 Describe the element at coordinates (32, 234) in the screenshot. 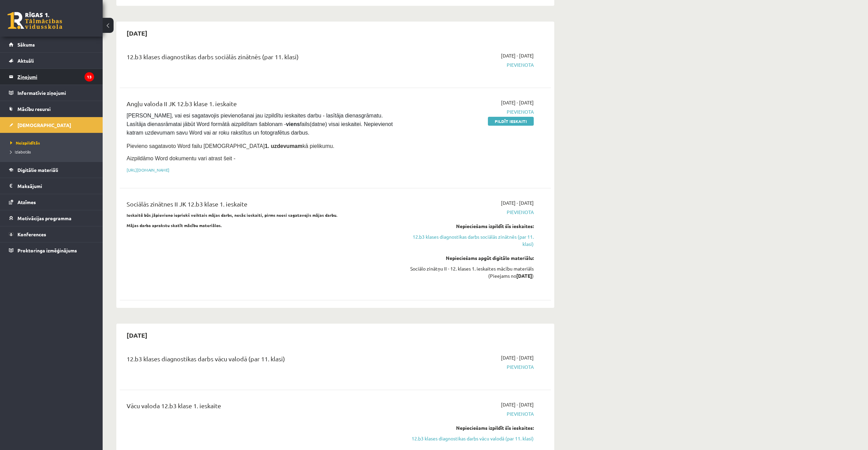

I see `span: Konferences` at that location.